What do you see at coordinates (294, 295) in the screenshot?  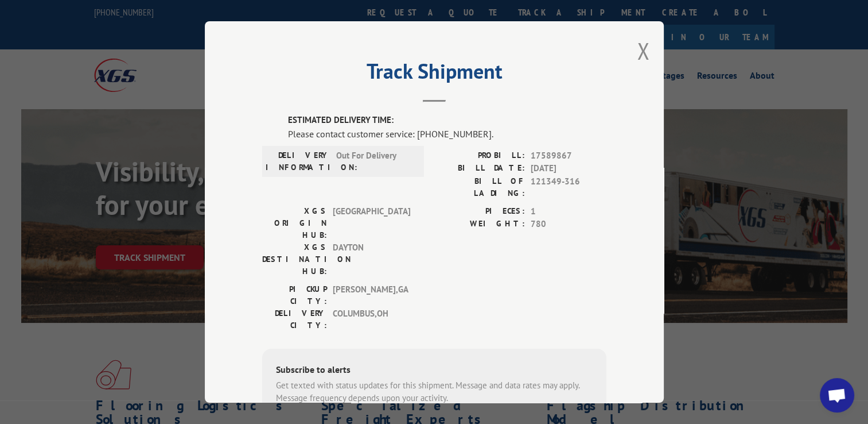 I see `label: PICKUP CITY:` at bounding box center [294, 295].